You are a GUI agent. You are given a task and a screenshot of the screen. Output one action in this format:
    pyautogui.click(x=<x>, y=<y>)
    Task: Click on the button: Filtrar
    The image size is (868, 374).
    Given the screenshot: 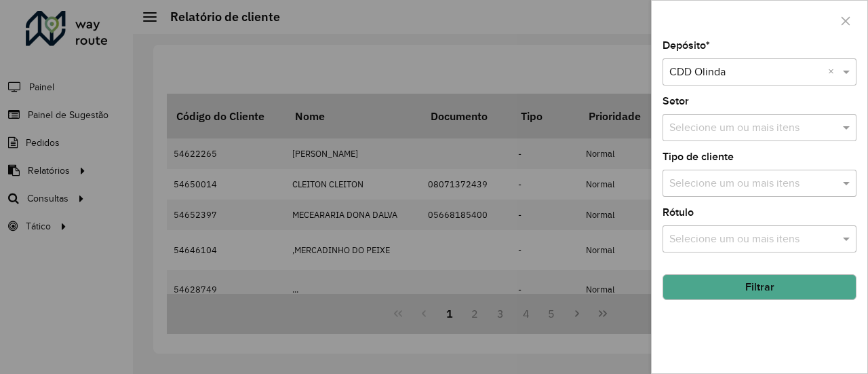 What is the action you would take?
    pyautogui.click(x=760, y=287)
    